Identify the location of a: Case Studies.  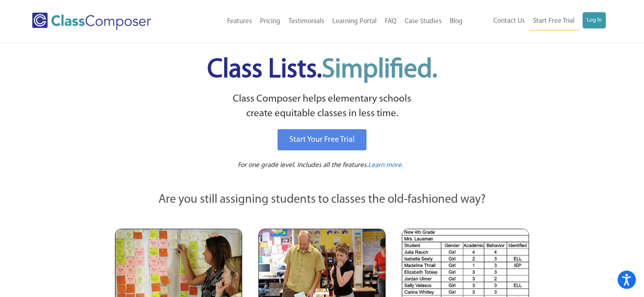
(423, 21).